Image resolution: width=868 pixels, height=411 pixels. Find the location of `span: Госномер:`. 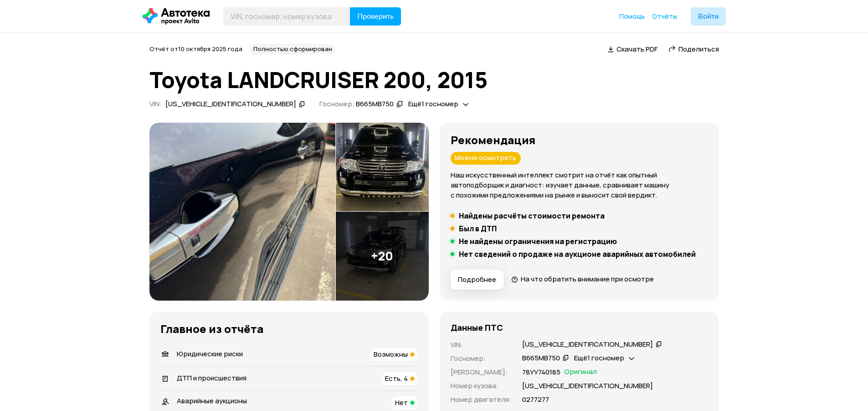

span: Госномер: is located at coordinates (337, 104).